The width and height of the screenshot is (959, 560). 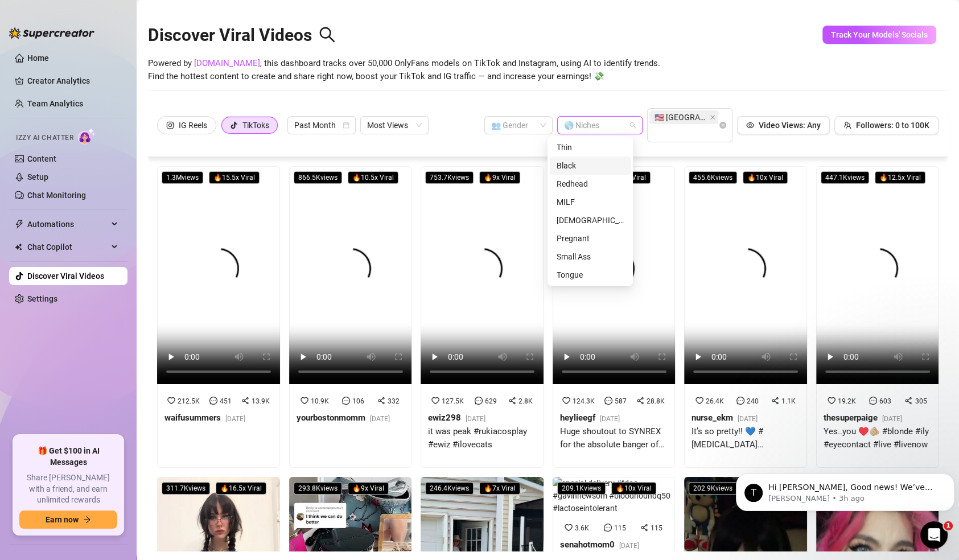 I want to click on span: 202.9K views, so click(x=713, y=489).